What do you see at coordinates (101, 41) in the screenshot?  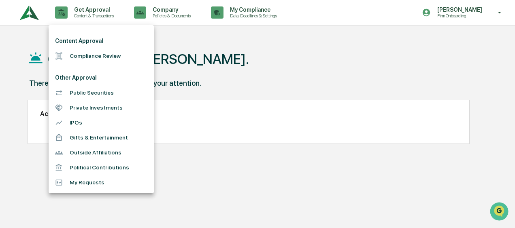 I see `li: Content Approval` at bounding box center [101, 41].